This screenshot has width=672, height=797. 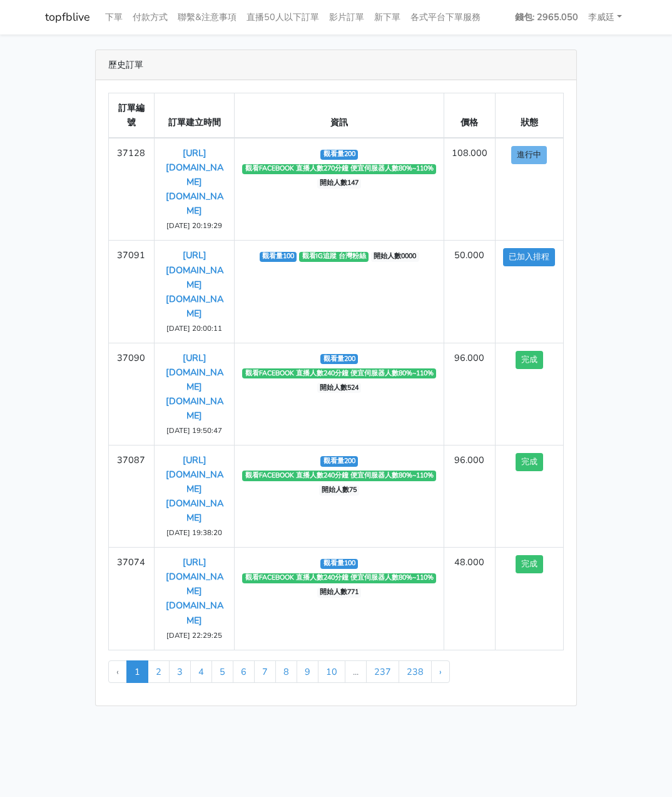 What do you see at coordinates (131, 116) in the screenshot?
I see `th: 訂單編號` at bounding box center [131, 116].